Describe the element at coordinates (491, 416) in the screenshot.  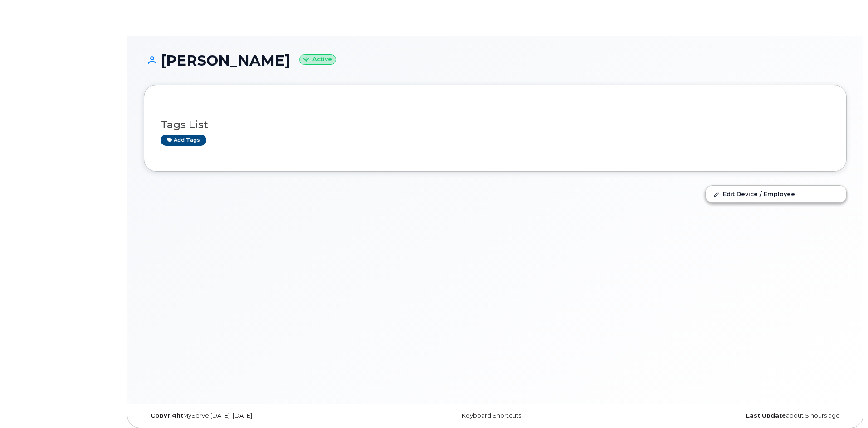
I see `a: Keyboard Shortcuts` at that location.